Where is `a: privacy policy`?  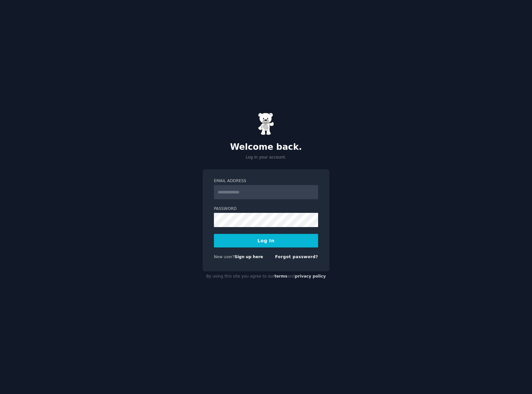
a: privacy policy is located at coordinates (311, 276).